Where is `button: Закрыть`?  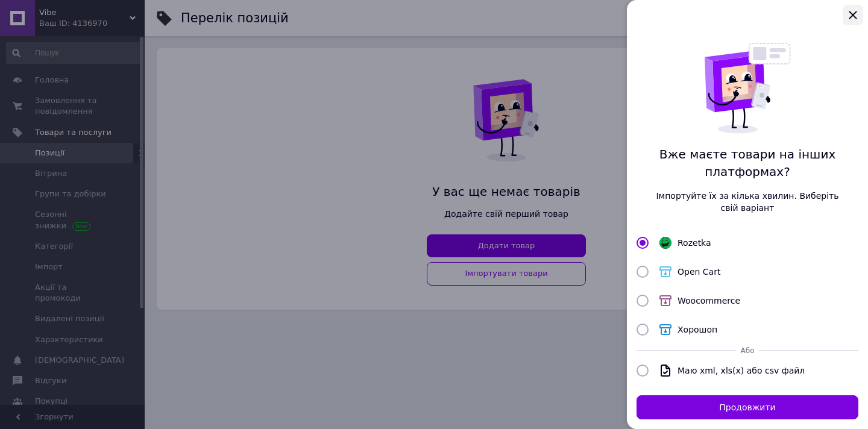 button: Закрыть is located at coordinates (853, 15).